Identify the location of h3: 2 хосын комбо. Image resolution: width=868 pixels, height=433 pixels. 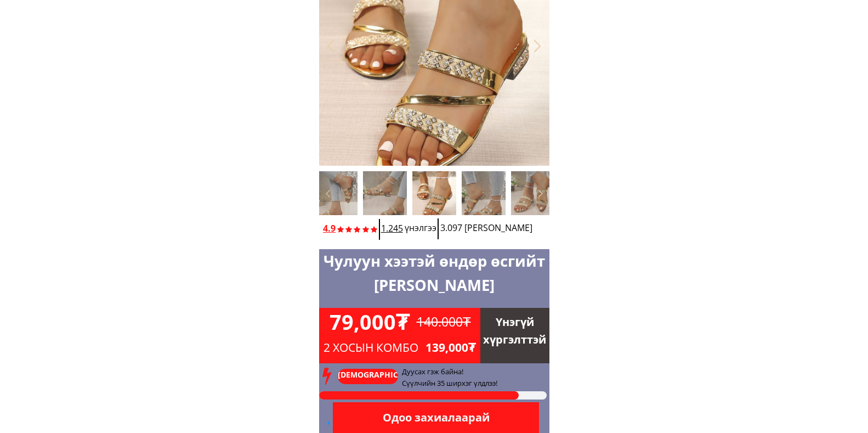
(379, 348).